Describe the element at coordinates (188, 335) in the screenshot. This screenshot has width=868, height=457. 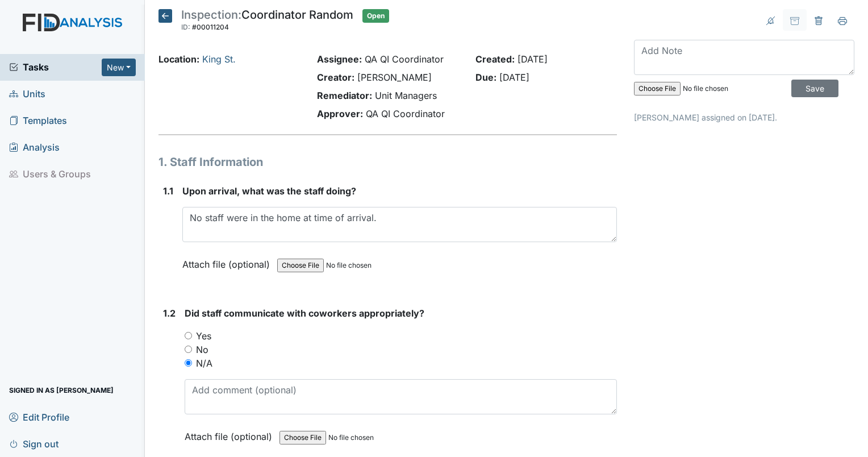
I see `input: Yes` at that location.